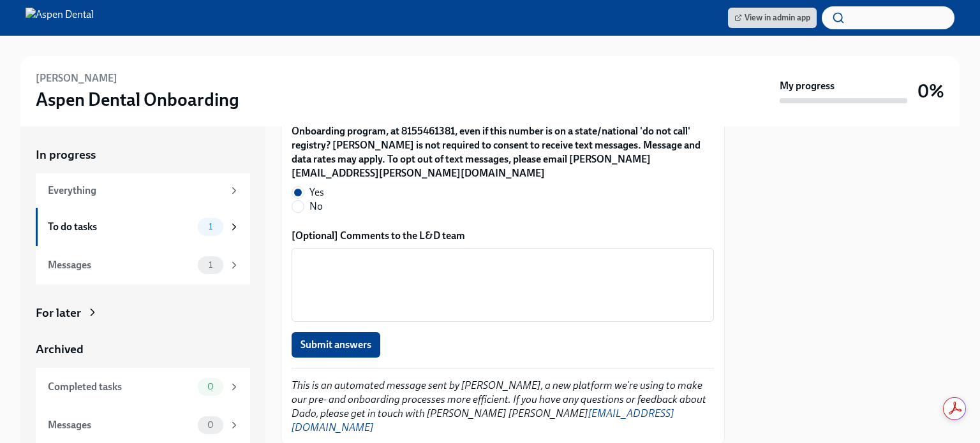 This screenshot has width=980, height=443. What do you see at coordinates (316, 206) in the screenshot?
I see `span: No` at bounding box center [316, 206].